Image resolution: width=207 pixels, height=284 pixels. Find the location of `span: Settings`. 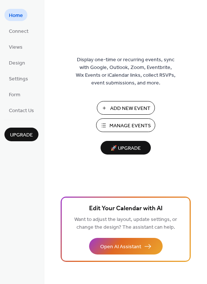

span: Settings is located at coordinates (18, 79).